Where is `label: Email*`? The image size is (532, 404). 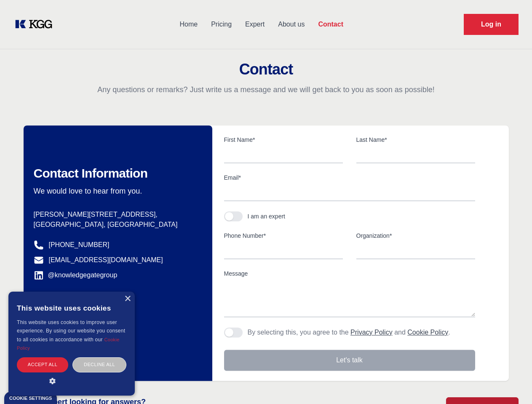 label: Email* is located at coordinates (349, 178).